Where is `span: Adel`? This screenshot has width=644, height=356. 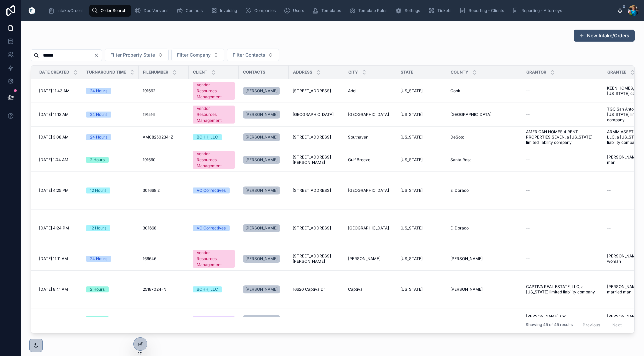
span: Adel is located at coordinates (352, 91).